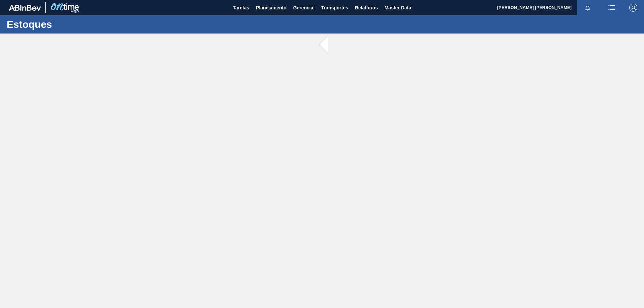 The height and width of the screenshot is (308, 644). I want to click on h1: Estoques, so click(66, 24).